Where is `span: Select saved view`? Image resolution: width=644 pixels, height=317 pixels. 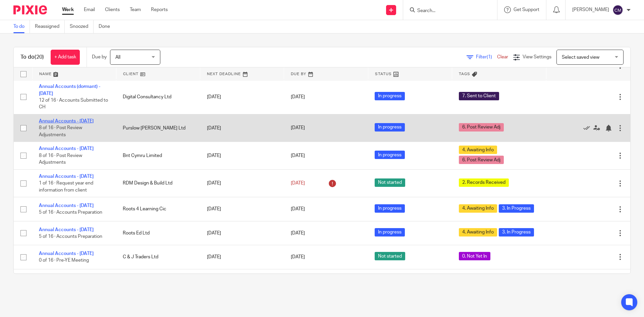
span: Select saved view is located at coordinates (581, 57).